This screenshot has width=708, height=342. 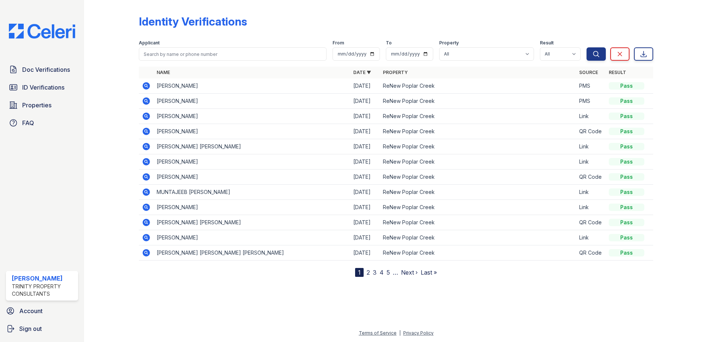 What do you see at coordinates (31, 311) in the screenshot?
I see `span: Account` at bounding box center [31, 311].